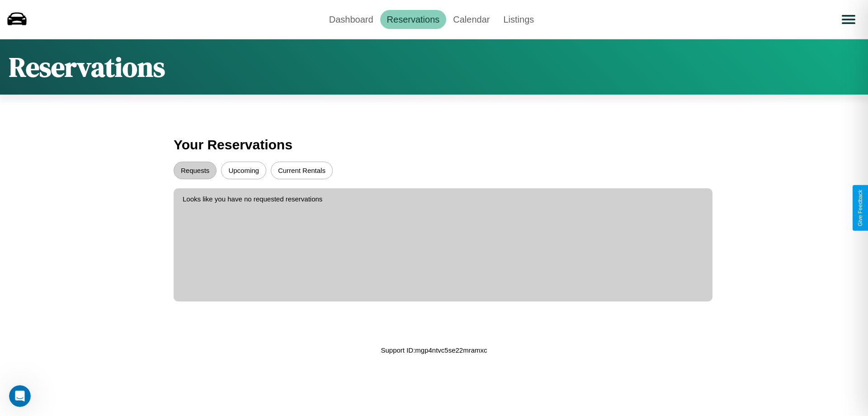  I want to click on button: Upcoming, so click(244, 170).